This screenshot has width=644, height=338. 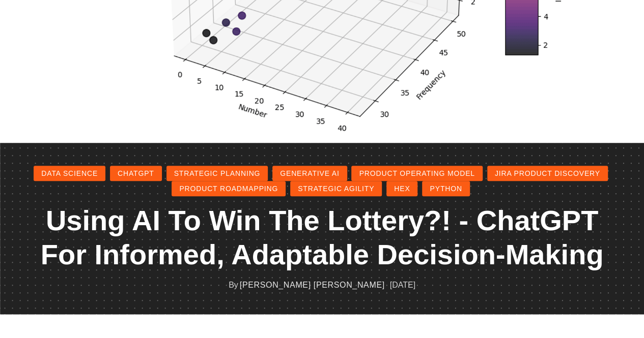 What do you see at coordinates (416, 173) in the screenshot?
I see `a: Product Operating Model` at bounding box center [416, 173].